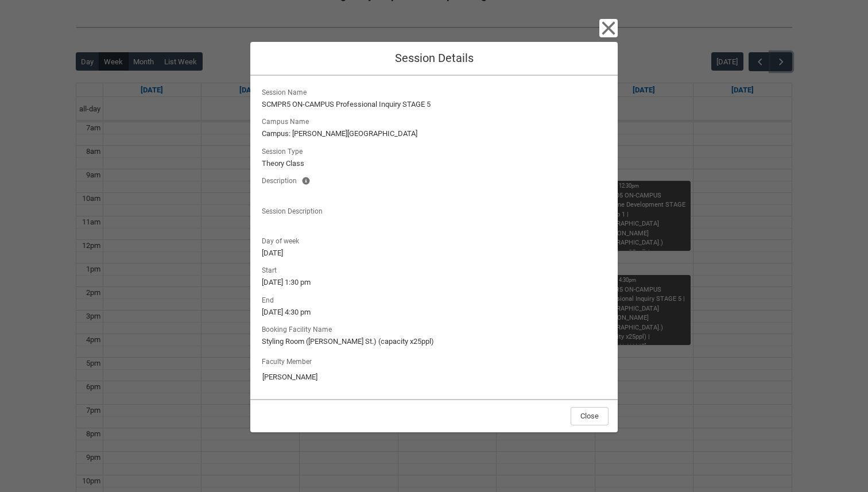 The width and height of the screenshot is (868, 492). Describe the element at coordinates (434, 58) in the screenshot. I see `span: Session Details` at that location.